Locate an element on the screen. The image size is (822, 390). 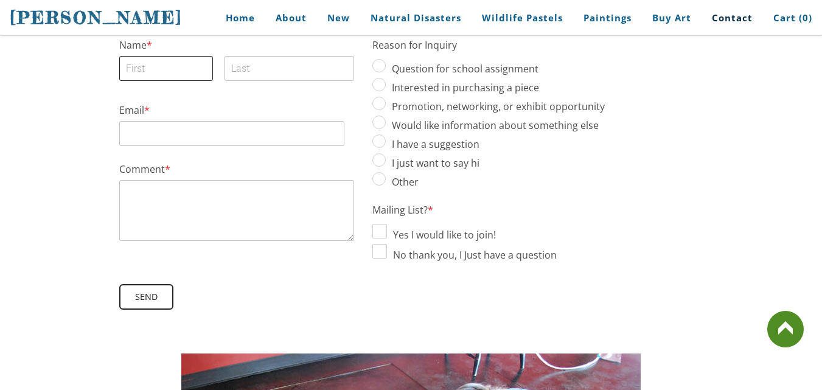
a: Wildlife Pastels is located at coordinates (522, 18).